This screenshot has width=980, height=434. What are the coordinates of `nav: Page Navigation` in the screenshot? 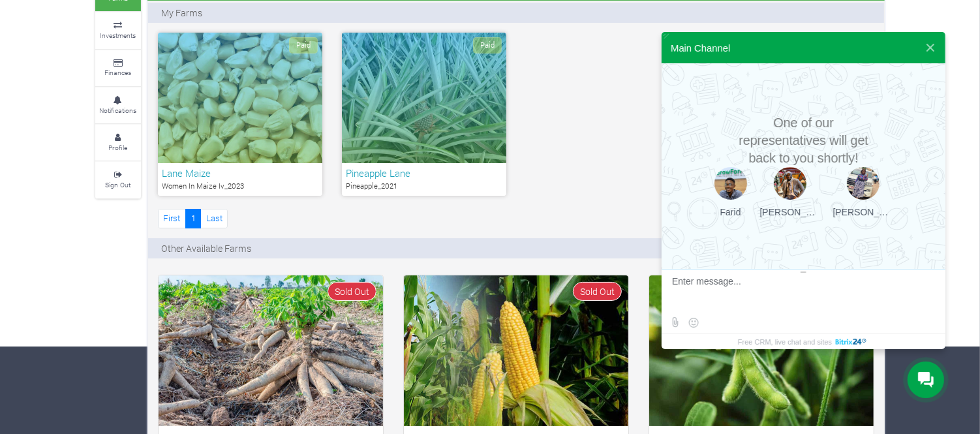 It's located at (193, 218).